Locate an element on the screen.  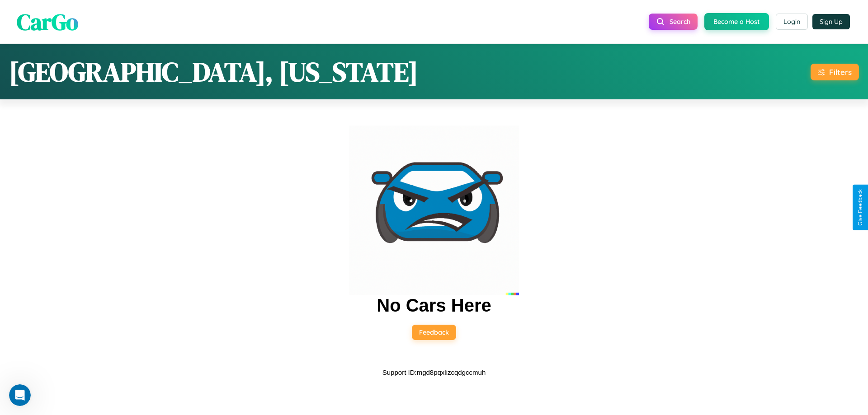
button: Feedback is located at coordinates (434, 332).